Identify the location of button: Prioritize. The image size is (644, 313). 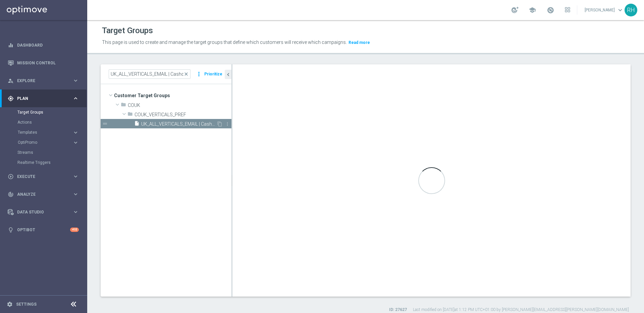
(214, 74).